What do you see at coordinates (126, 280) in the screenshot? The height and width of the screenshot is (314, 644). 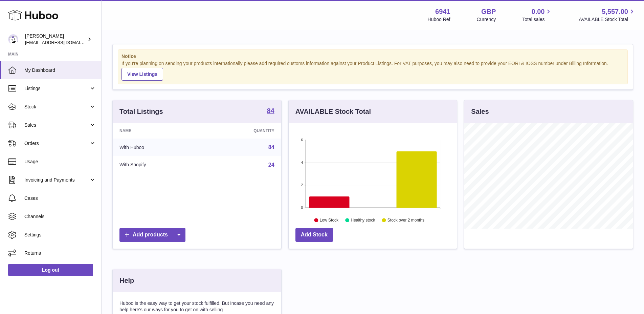 I see `h3: Help` at bounding box center [126, 280].